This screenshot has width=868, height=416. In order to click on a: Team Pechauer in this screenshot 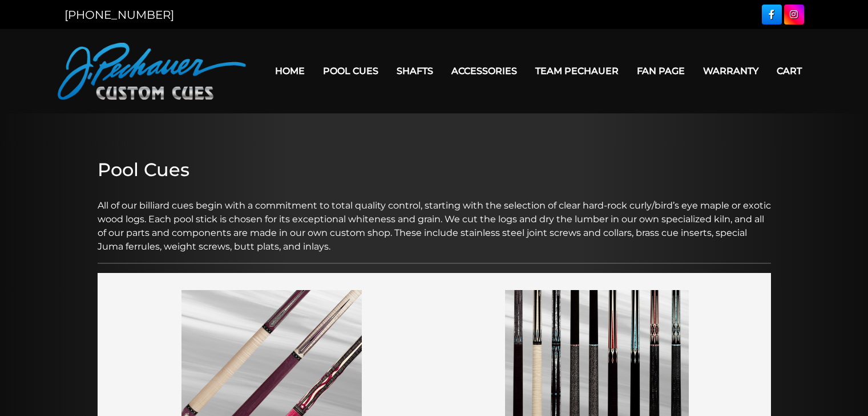, I will do `click(577, 71)`.